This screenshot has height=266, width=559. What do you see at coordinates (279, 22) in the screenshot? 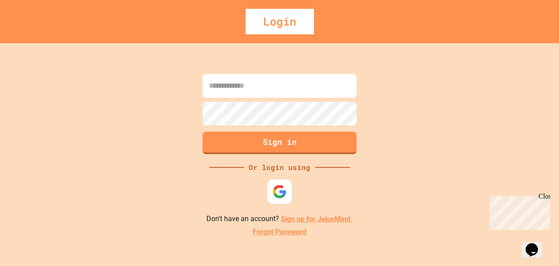
I see `div: Login` at bounding box center [279, 22].